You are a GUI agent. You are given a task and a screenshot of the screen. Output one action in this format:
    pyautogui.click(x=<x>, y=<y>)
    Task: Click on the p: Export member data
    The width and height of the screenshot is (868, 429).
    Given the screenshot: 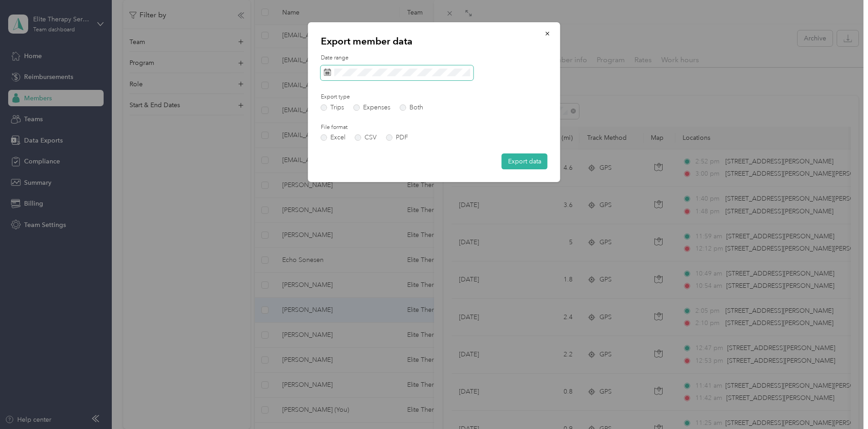 What is the action you would take?
    pyautogui.click(x=434, y=41)
    